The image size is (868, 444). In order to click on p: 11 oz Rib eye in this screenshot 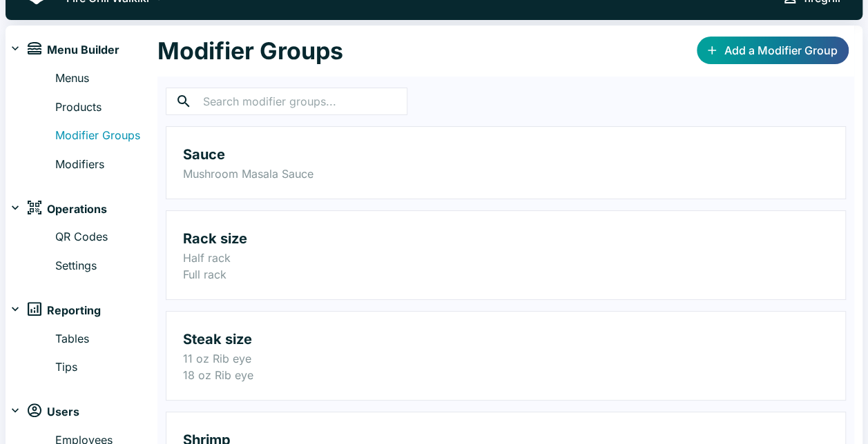, I will do `click(506, 358)`.